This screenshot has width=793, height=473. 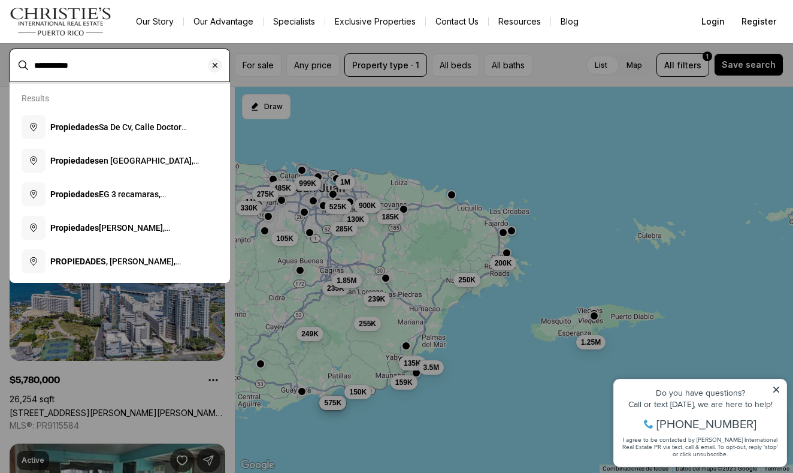 I want to click on a: Resources, so click(x=519, y=22).